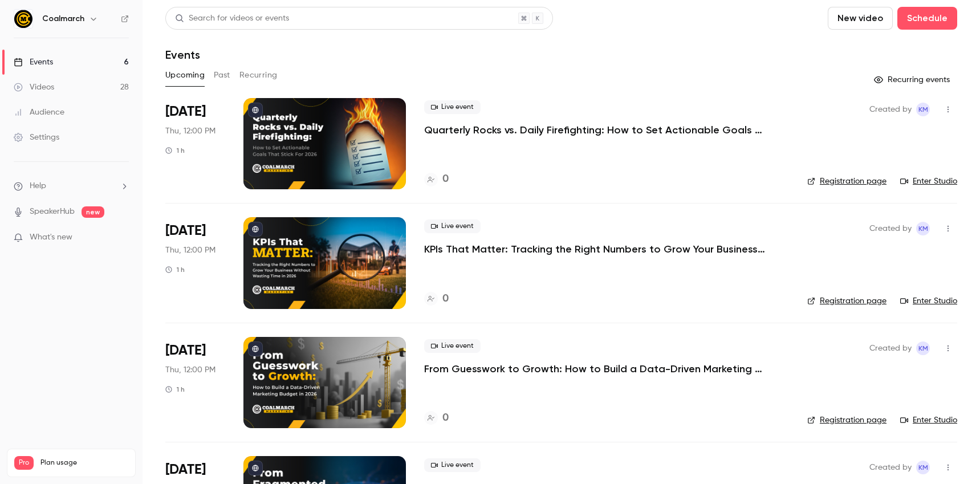 The width and height of the screenshot is (980, 484). What do you see at coordinates (84, 463) in the screenshot?
I see `span: Plan usage` at bounding box center [84, 463].